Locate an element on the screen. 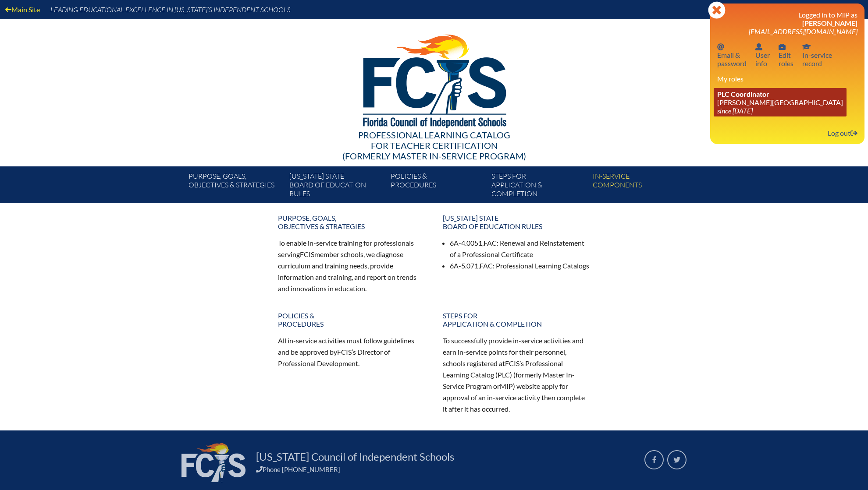 The image size is (868, 490). a: Log outLog out is located at coordinates (843, 132).